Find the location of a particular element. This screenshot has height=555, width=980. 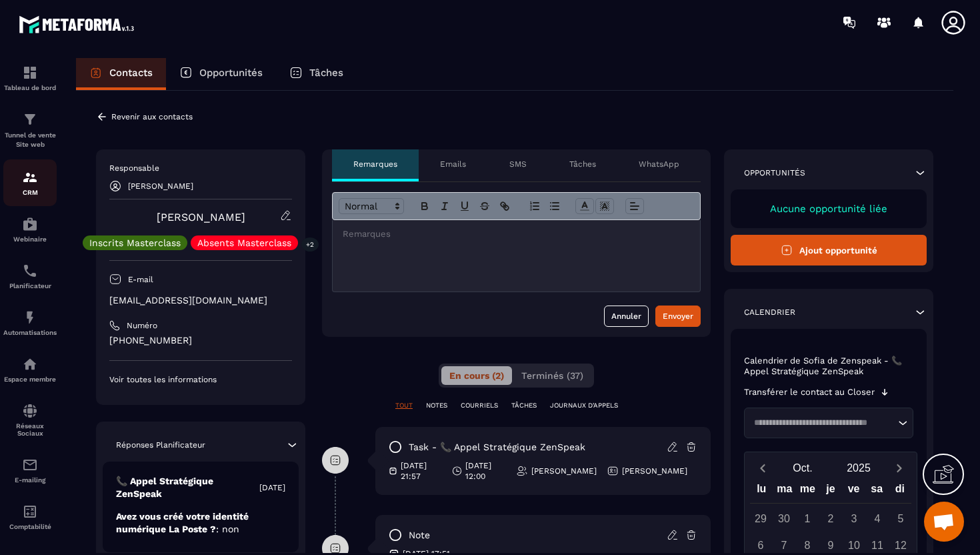

div: lu is located at coordinates (762, 491).